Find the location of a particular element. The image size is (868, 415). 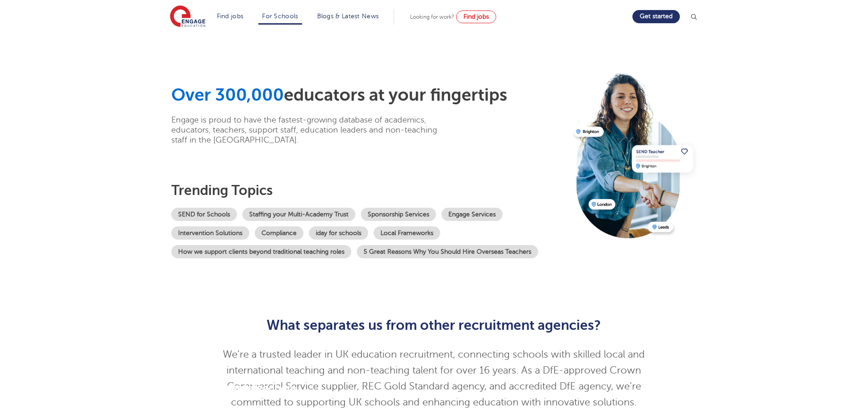

a: Local Frameworks is located at coordinates (407, 233).